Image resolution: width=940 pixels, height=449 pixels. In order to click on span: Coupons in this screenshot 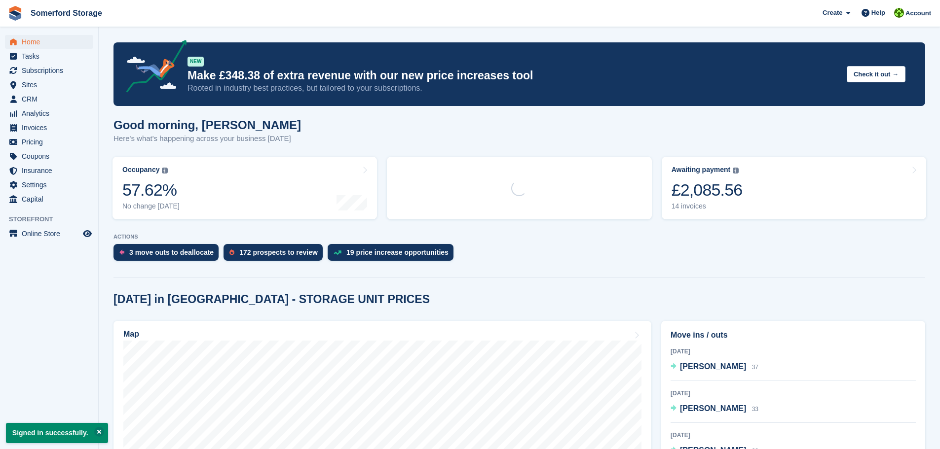, I will do `click(51, 156)`.